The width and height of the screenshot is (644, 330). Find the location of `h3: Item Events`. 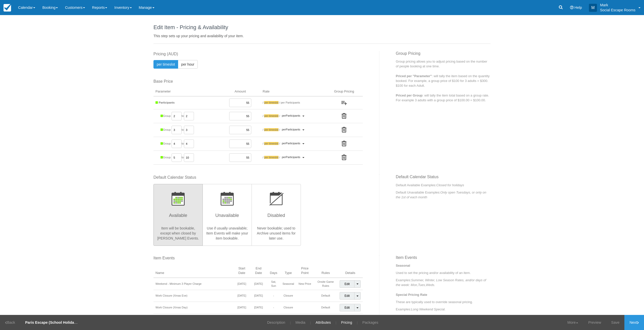

h3: Item Events is located at coordinates (443, 259).